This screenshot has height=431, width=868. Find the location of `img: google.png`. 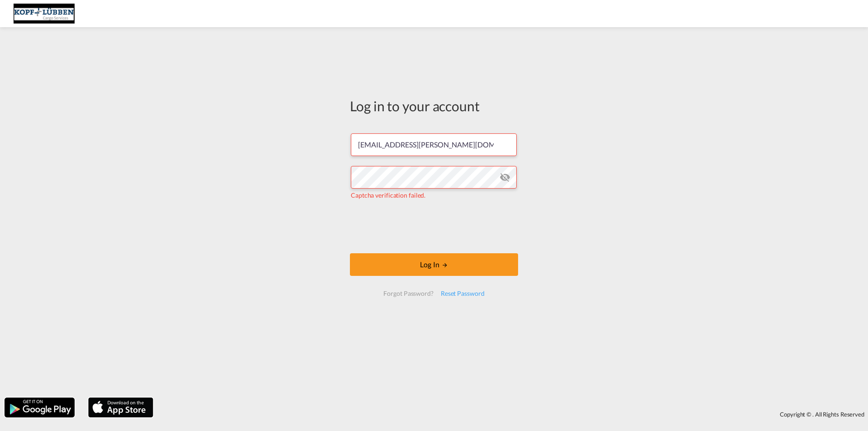

img: google.png is located at coordinates (39, 408).